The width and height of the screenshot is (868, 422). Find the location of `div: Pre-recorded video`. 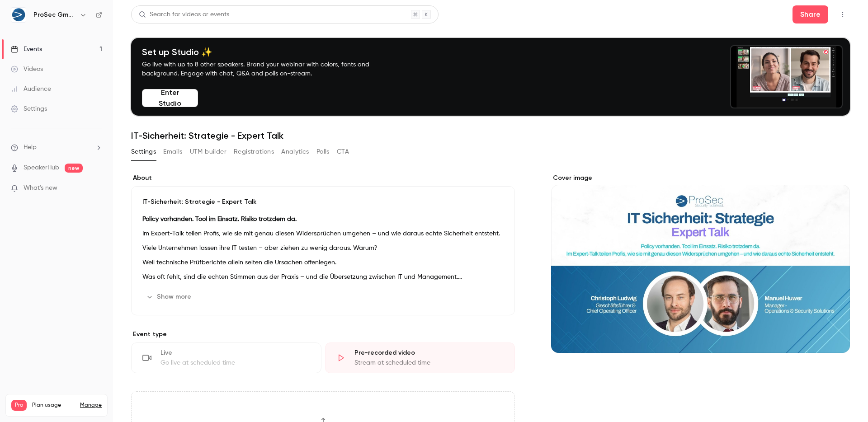

div: Pre-recorded video is located at coordinates (429, 353).